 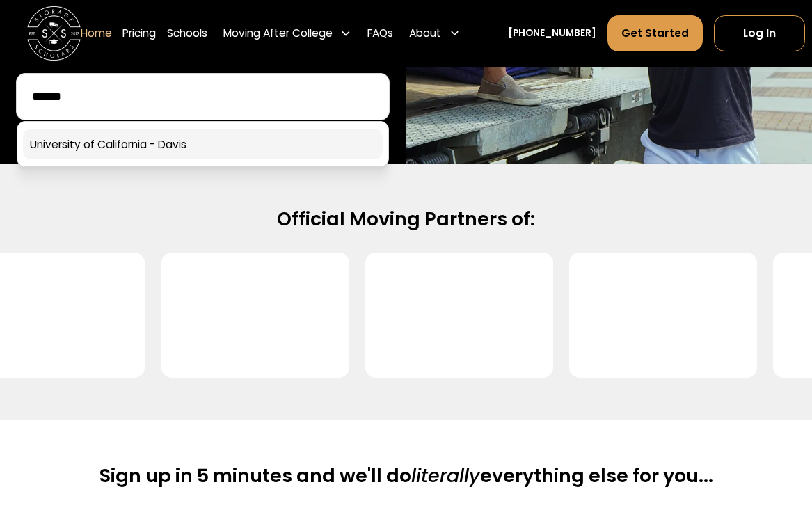 I want to click on img: Storage Scholars main logo, so click(x=53, y=34).